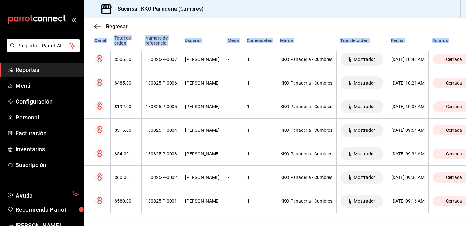 The height and width of the screenshot is (226, 466). I want to click on div: Marca, so click(306, 40).